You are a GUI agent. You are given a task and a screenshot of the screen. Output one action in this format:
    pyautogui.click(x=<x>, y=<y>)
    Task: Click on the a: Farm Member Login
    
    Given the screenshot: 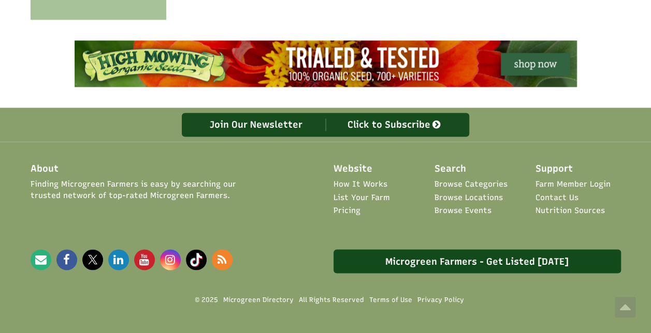 What is the action you would take?
    pyautogui.click(x=573, y=184)
    